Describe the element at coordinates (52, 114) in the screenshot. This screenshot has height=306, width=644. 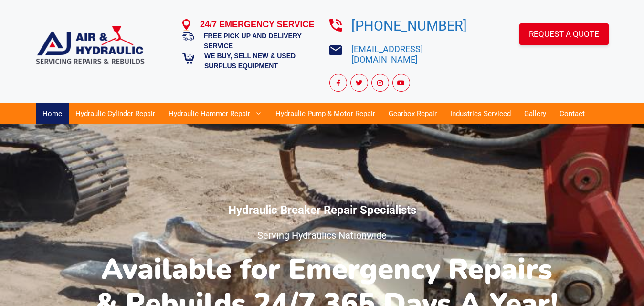
I see `a: Home` at that location.